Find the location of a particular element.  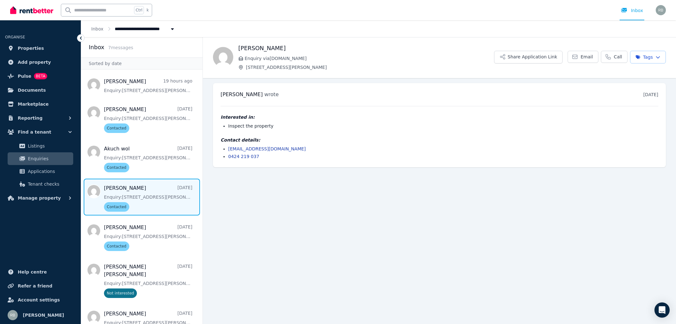

h2: Inbox is located at coordinates (96, 47).